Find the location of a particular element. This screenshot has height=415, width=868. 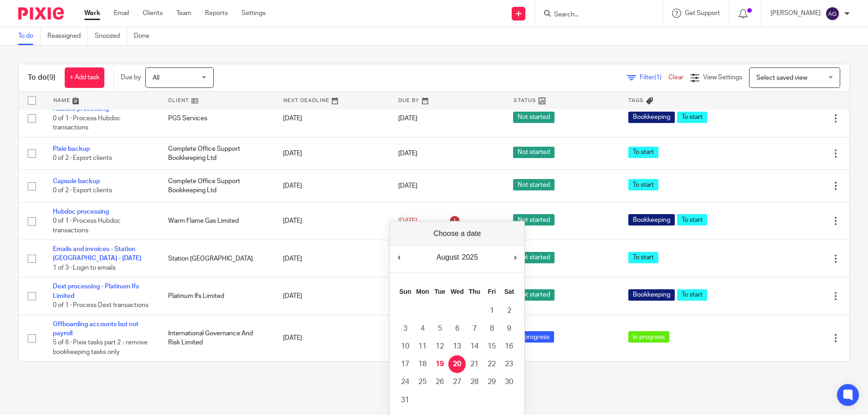

button: 17 is located at coordinates (405, 364).